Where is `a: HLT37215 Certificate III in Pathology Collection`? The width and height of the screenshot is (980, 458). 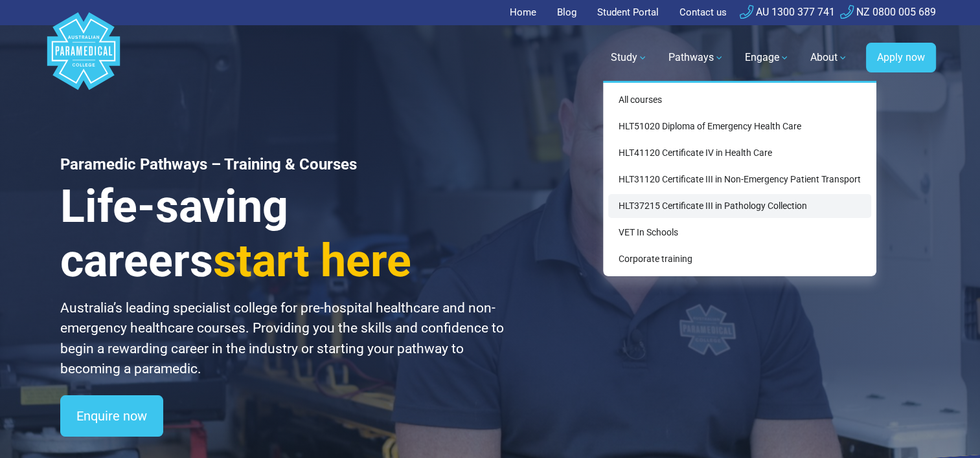 a: HLT37215 Certificate III in Pathology Collection is located at coordinates (740, 206).